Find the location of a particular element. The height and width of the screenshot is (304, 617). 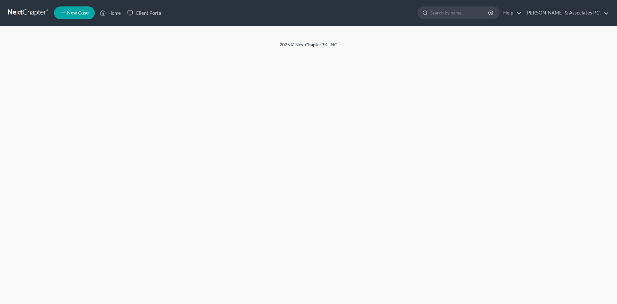

input: Search by name... is located at coordinates (459, 13).